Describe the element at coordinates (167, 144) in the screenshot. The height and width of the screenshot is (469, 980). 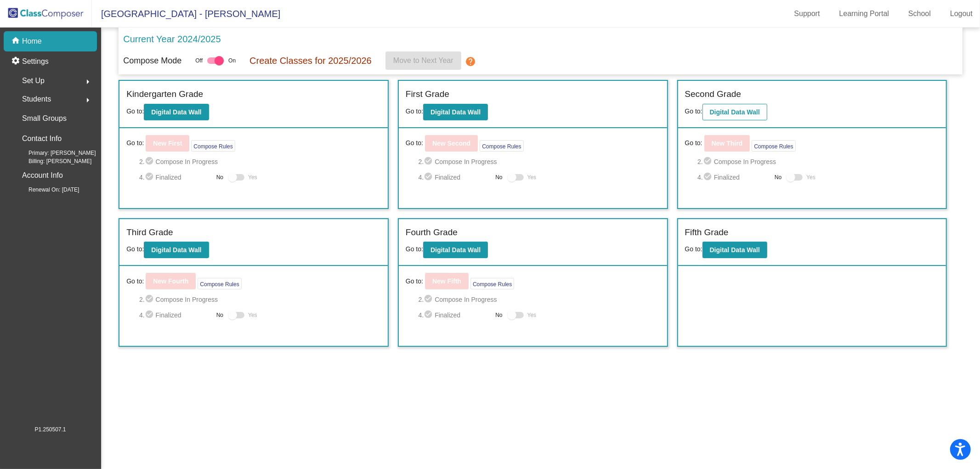
I see `button: New First` at that location.